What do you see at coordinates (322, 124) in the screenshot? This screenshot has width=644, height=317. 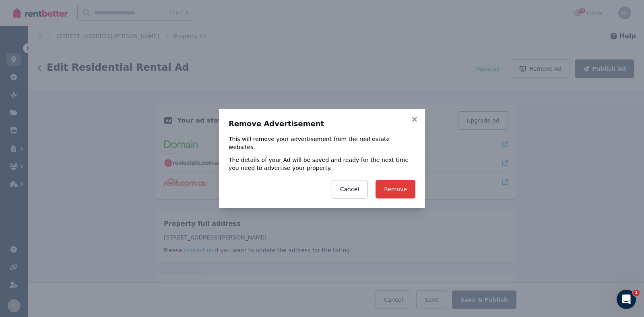 I see `h3: Remove Advertisement` at bounding box center [322, 124].